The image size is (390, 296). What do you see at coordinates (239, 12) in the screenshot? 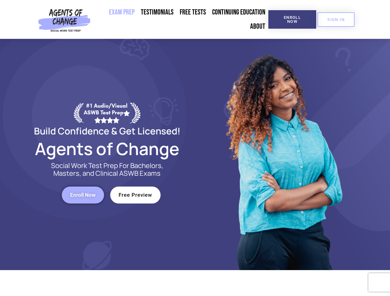
I see `a: Continuing Education` at bounding box center [239, 12].